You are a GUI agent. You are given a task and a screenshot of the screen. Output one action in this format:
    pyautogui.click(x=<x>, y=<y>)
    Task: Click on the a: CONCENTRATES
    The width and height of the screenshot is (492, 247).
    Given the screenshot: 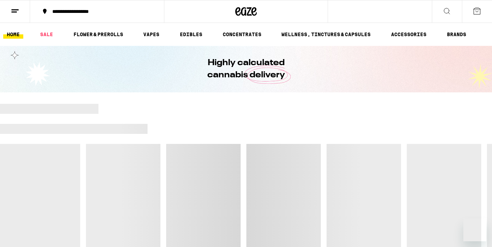 What is the action you would take?
    pyautogui.click(x=242, y=34)
    